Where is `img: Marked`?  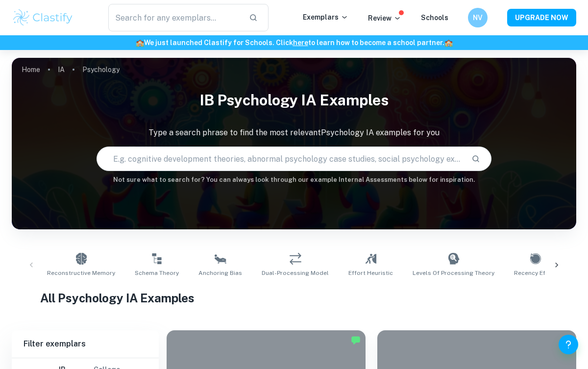 img: Marked is located at coordinates (356, 340).